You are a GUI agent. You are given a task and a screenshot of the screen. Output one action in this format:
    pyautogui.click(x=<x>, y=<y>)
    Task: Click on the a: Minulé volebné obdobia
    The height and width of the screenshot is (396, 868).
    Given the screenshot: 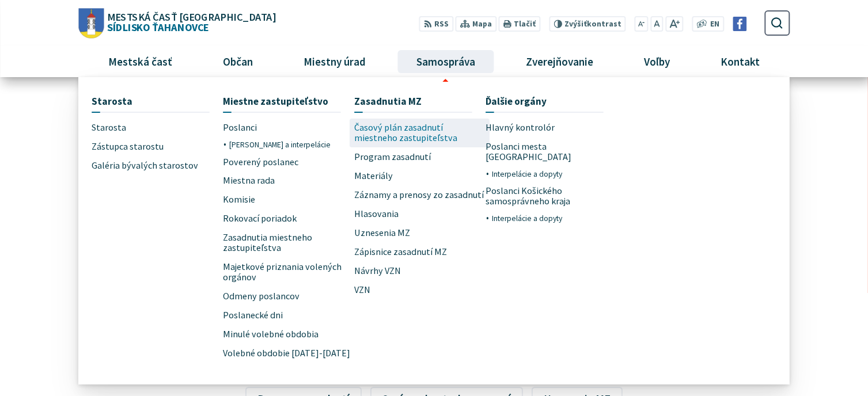 What is the action you would take?
    pyautogui.click(x=289, y=334)
    